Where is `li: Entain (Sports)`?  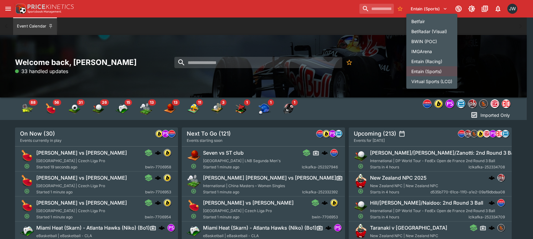 li: Entain (Sports) is located at coordinates (432, 71).